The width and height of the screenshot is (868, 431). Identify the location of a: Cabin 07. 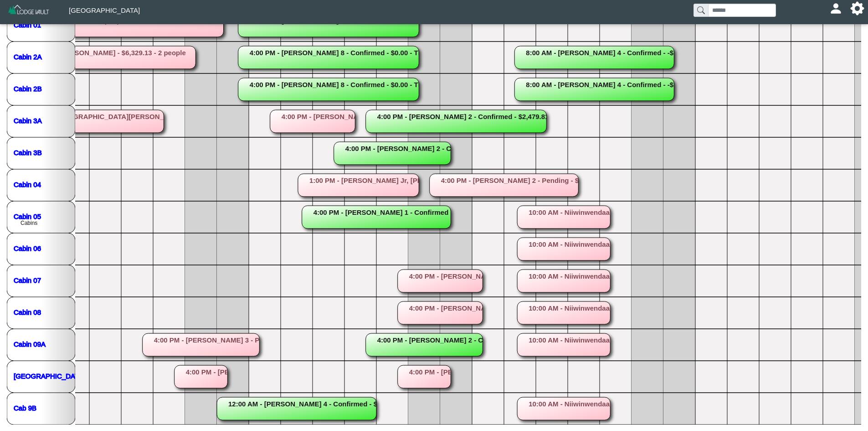
(27, 279).